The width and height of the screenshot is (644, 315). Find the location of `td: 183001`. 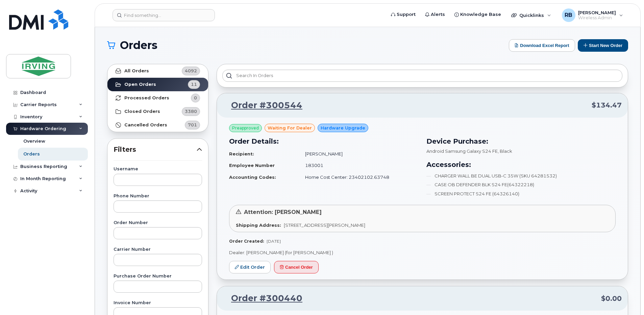

td: 183001 is located at coordinates (359, 165).